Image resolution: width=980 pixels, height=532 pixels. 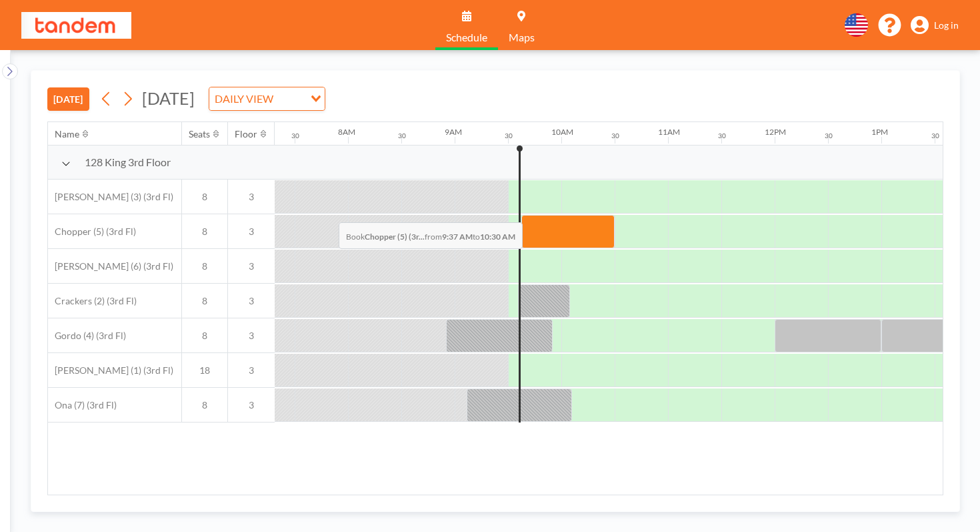 What do you see at coordinates (431, 236) in the screenshot?
I see `span: Book from to` at bounding box center [431, 236].